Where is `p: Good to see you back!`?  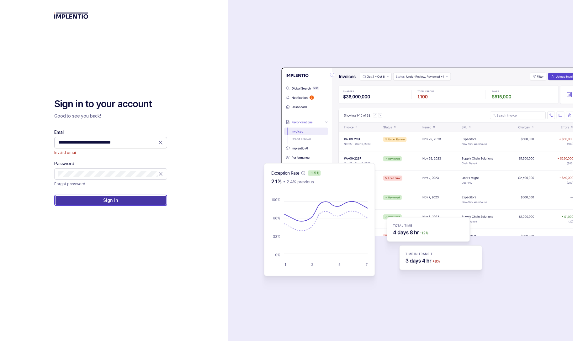
p: Good to see you back! is located at coordinates (111, 116).